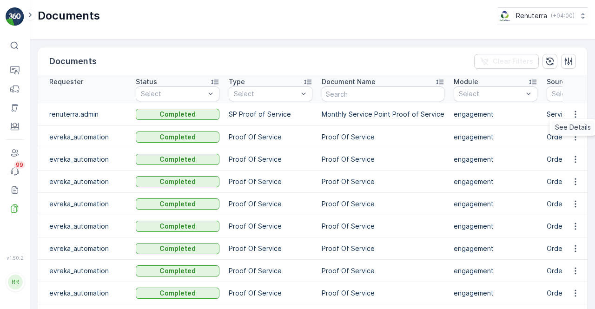 The width and height of the screenshot is (595, 309). What do you see at coordinates (15, 17) in the screenshot?
I see `img: logo` at bounding box center [15, 17].